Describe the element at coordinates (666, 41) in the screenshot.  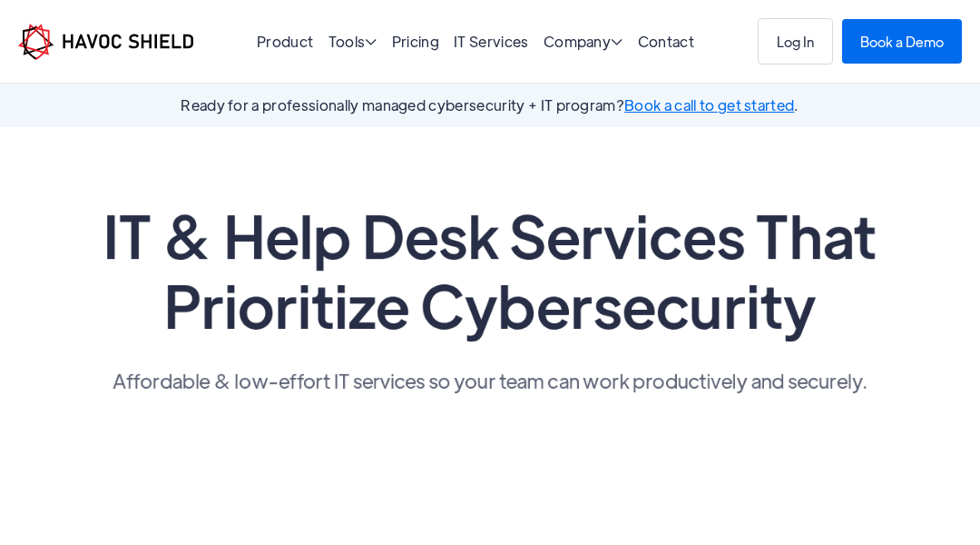
I see `a: Contact` at that location.